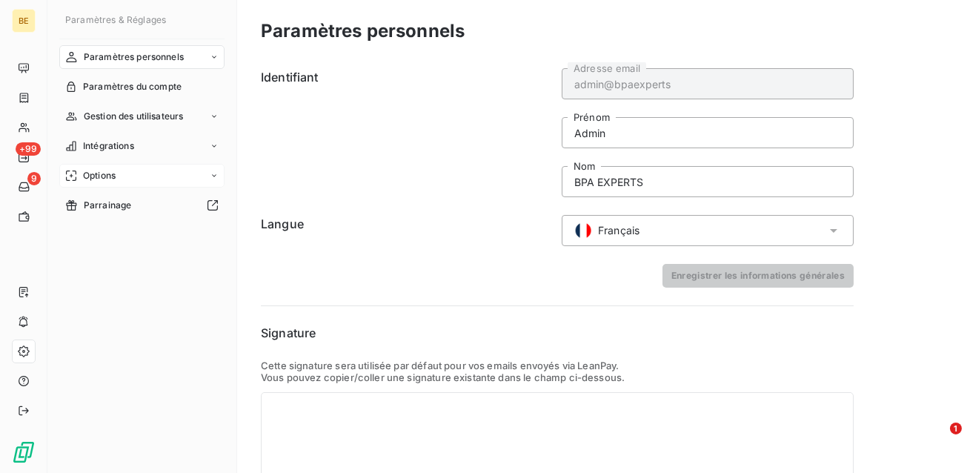  Describe the element at coordinates (24, 452) in the screenshot. I see `img: Logo LeanPay` at that location.